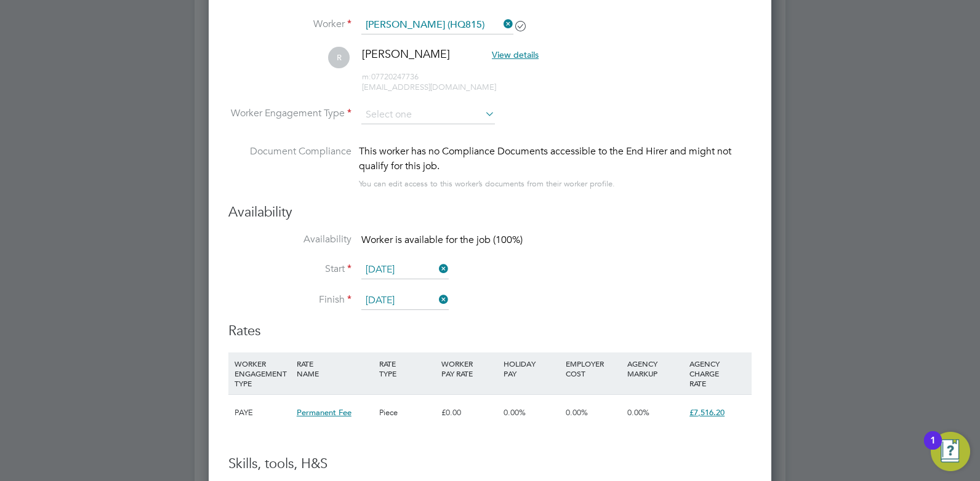 The image size is (980, 481). What do you see at coordinates (442, 240) in the screenshot?
I see `span: Worker is available for the job (100%)` at bounding box center [442, 240].